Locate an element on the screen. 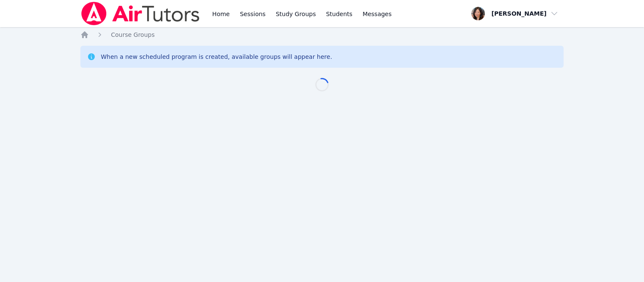 The image size is (644, 282). span: Course Groups is located at coordinates (132, 34).